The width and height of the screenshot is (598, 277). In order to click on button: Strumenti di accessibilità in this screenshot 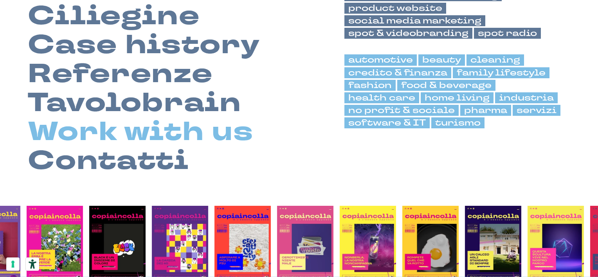, I will do `click(33, 264)`.